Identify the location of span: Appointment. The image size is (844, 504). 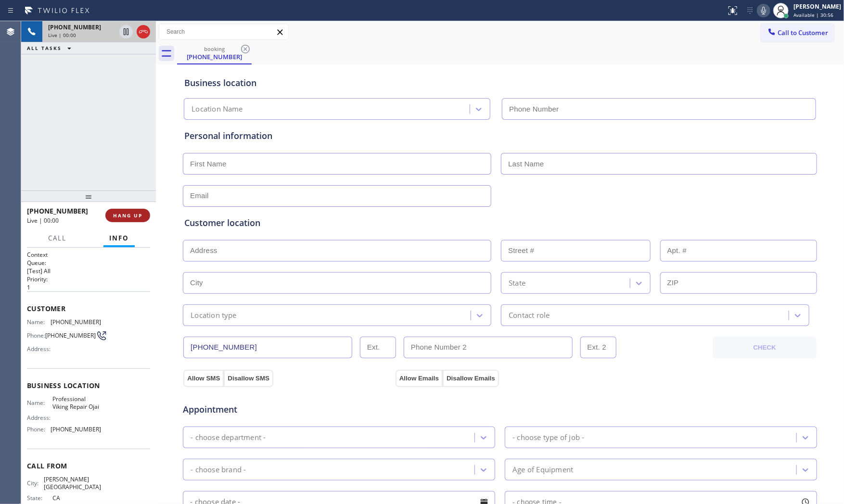
(288, 409).